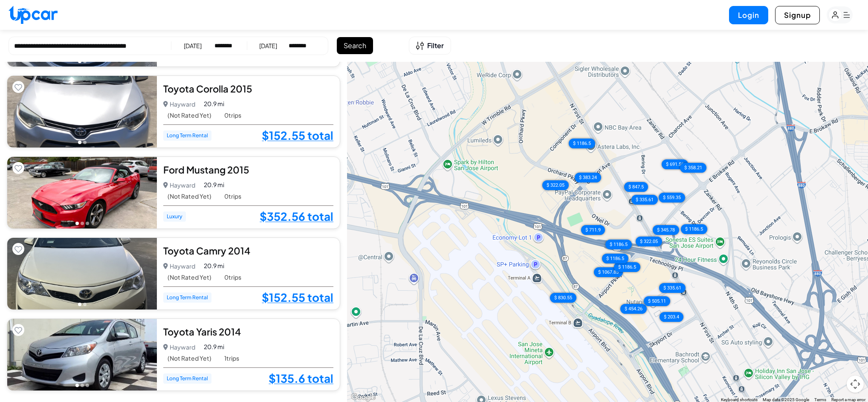  What do you see at coordinates (248, 331) in the screenshot?
I see `div: Toyota Yaris 2014` at bounding box center [248, 331].